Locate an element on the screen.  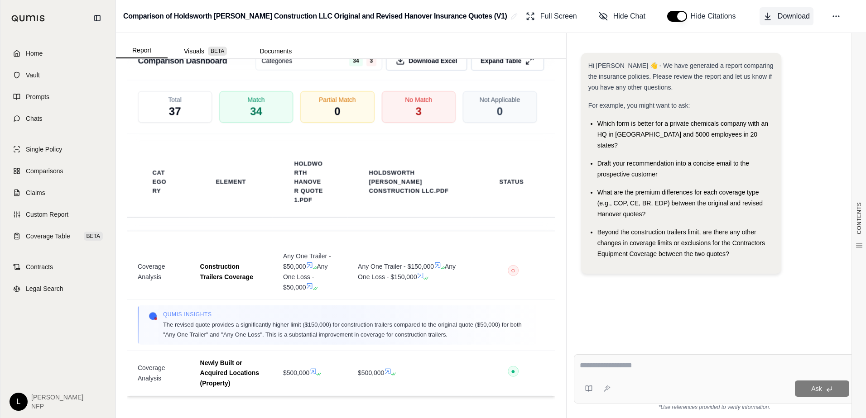
span: Hide Chat is located at coordinates (629, 16).